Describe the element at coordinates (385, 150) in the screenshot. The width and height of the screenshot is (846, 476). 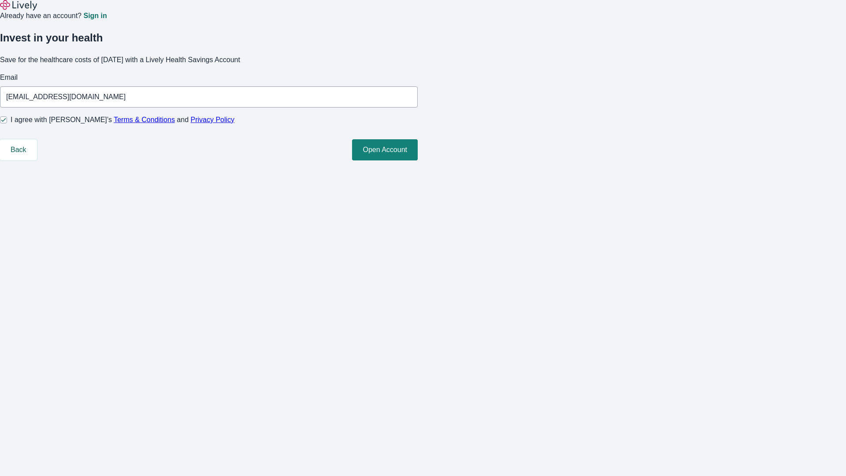
I see `button: Open Account` at that location.